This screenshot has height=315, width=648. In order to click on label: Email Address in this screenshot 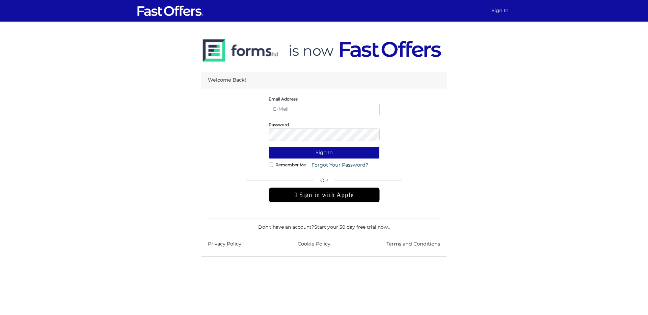, I will do `click(283, 99)`.